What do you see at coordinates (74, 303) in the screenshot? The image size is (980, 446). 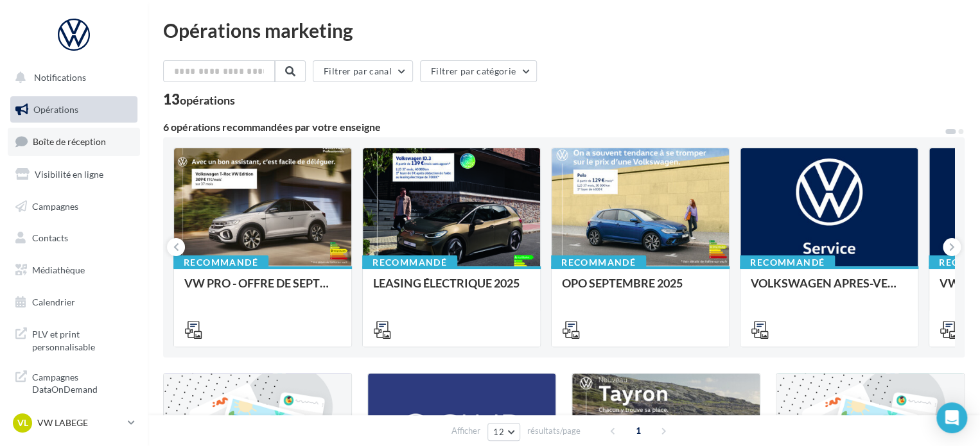 I see `a: Calendrier` at bounding box center [74, 303].